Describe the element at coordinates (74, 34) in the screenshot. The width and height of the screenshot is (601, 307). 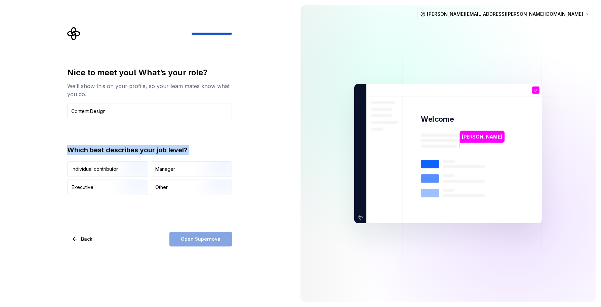
I see `svg: Supernova Logo` at that location.